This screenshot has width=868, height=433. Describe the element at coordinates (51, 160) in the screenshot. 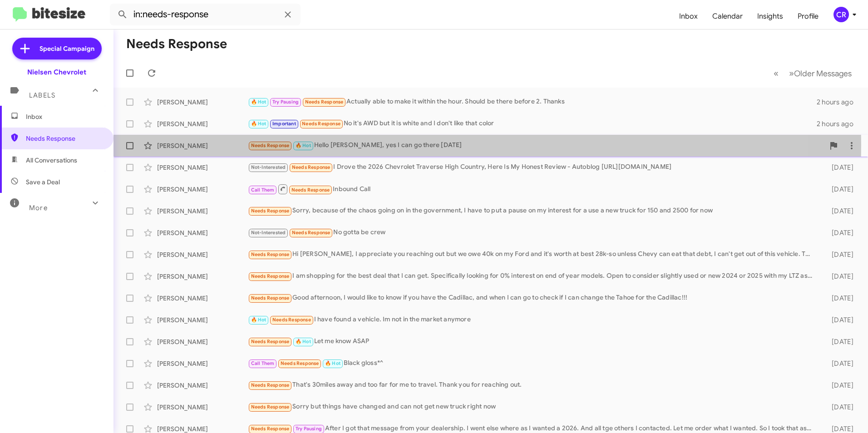

I see `span: All Conversations` at that location.